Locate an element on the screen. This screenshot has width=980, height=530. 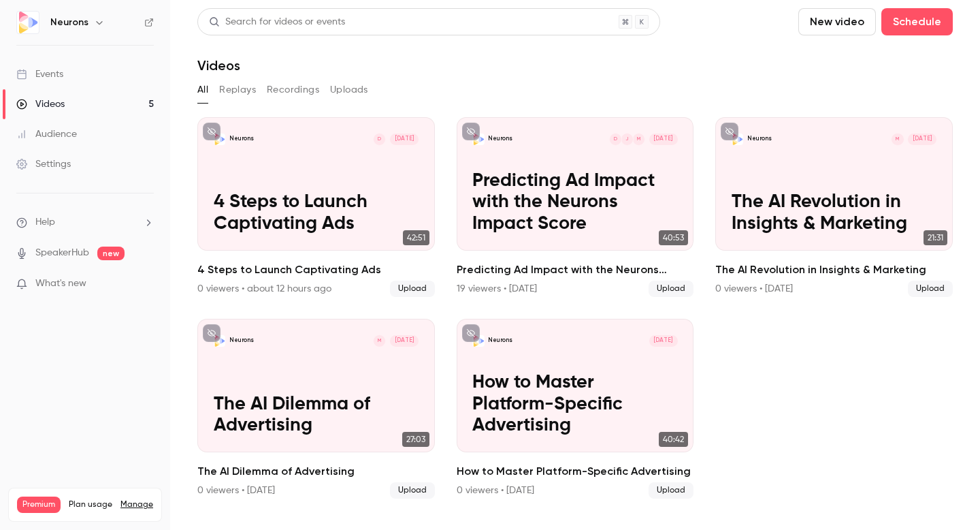
h2: 4 Steps to Launch Captivating Ads is located at coordinates (316, 270).